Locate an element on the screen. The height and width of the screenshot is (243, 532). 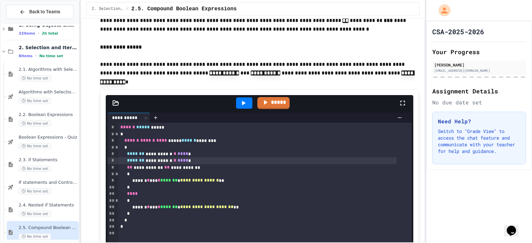
span: 2.2. Boolean Expressions is located at coordinates (48, 115).